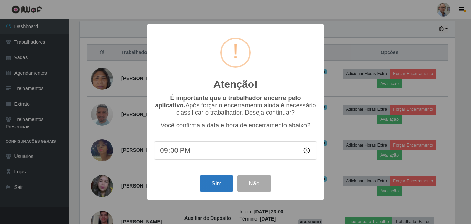 The width and height of the screenshot is (471, 224). I want to click on b: É importante que o trabalhador encerre pelo aplicativo., so click(227, 102).